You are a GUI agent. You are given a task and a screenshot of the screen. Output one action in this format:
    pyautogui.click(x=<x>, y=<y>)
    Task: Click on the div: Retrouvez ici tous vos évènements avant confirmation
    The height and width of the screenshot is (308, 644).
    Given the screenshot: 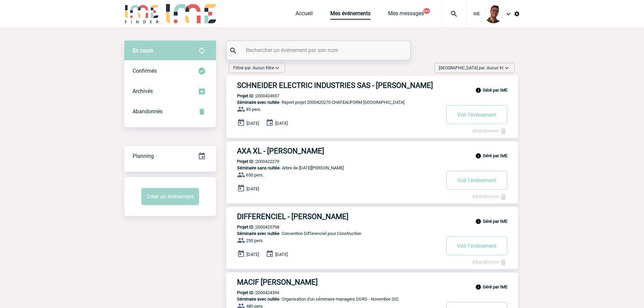 What is the action you would take?
    pyautogui.click(x=170, y=51)
    